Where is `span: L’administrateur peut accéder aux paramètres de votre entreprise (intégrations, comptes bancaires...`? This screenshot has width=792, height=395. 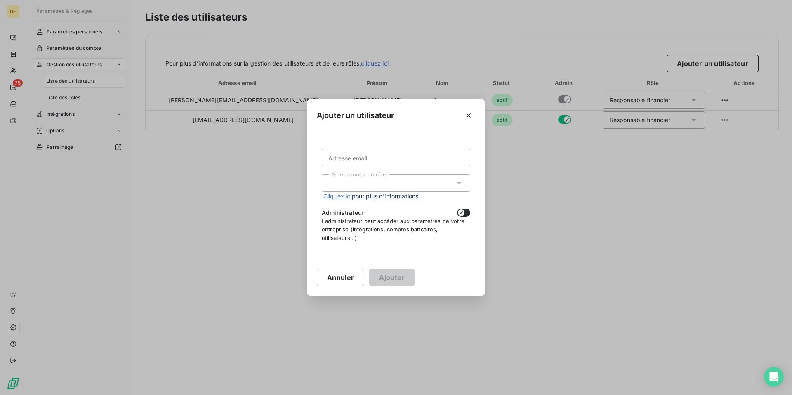 span: L’administrateur peut accéder aux paramètres de votre entreprise (intégrations, comptes bancaires... is located at coordinates (393, 229).